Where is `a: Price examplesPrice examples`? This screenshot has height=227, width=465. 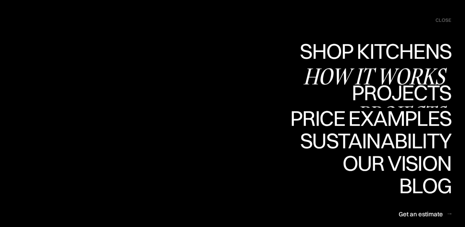 a: Price examplesPrice examples is located at coordinates (371, 118).